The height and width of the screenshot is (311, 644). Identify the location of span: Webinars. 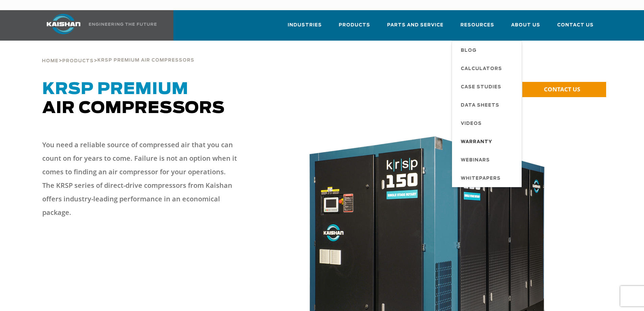
(475, 161).